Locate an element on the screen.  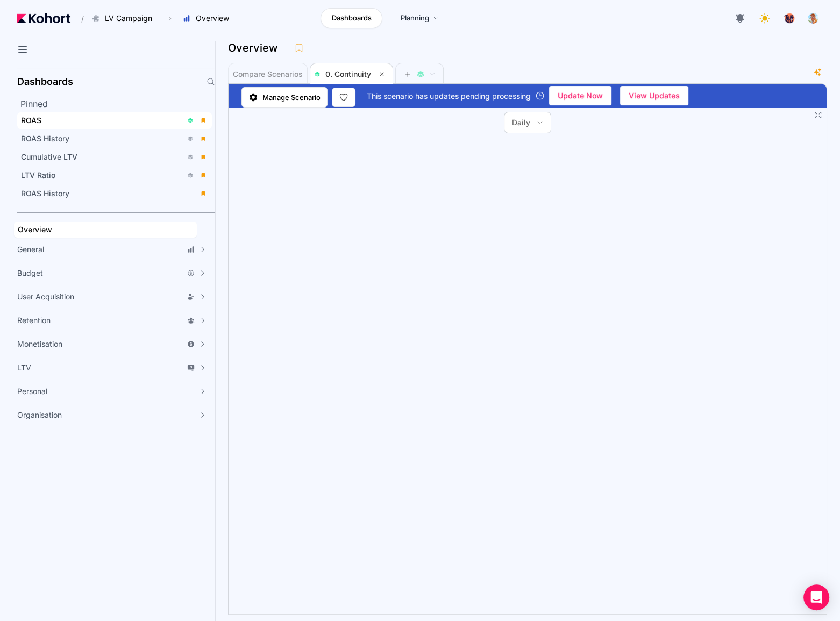
span: Update Now is located at coordinates (581, 96).